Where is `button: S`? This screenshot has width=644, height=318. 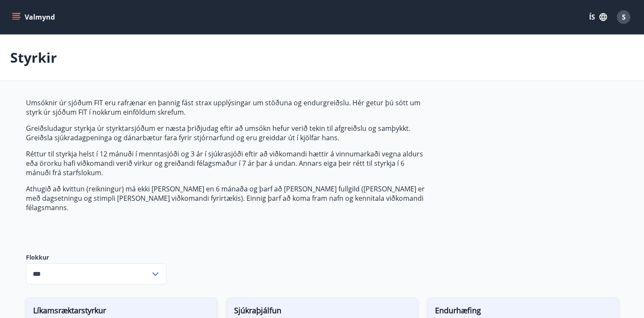
button: S is located at coordinates (624, 17).